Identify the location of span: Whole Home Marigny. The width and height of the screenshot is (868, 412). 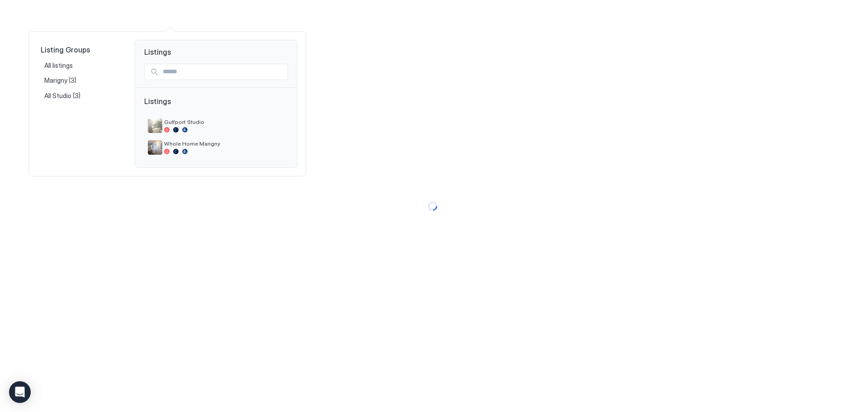
(224, 144).